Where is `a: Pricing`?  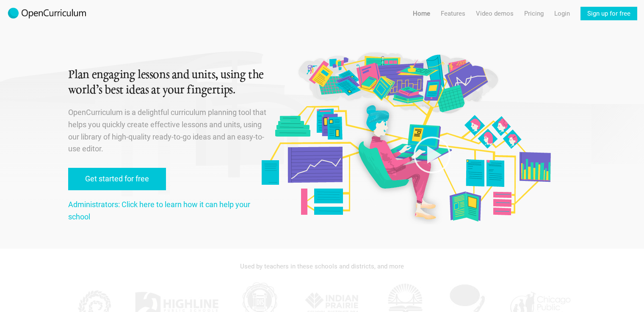
a: Pricing is located at coordinates (534, 14).